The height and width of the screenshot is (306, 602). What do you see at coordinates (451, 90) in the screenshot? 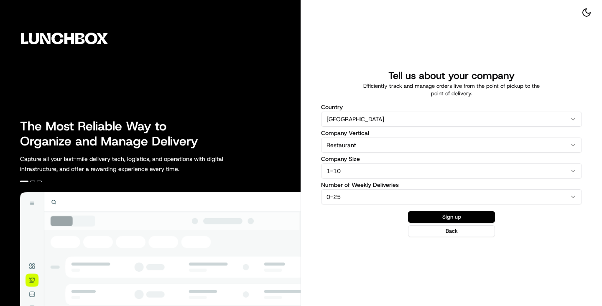
I see `p: Efficiently track and manage orders live from the point of pickup to the point of delivery.` at bounding box center [451, 90].